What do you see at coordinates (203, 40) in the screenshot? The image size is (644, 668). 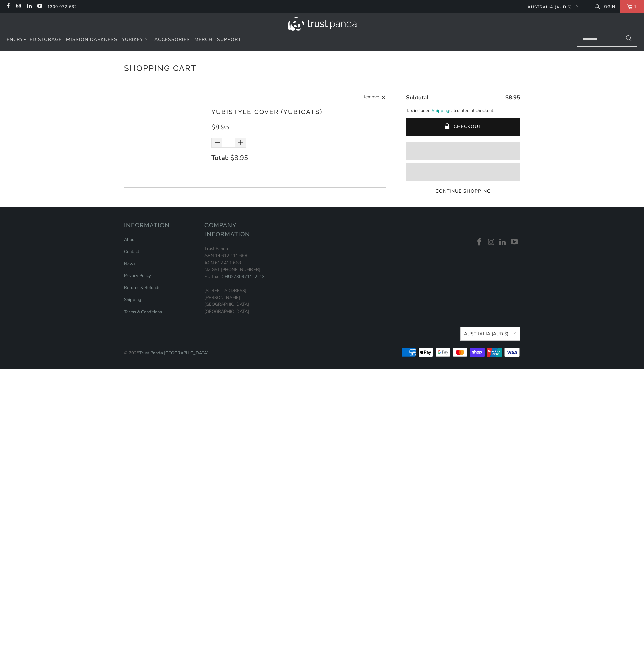 I see `span: Merch` at bounding box center [203, 40].